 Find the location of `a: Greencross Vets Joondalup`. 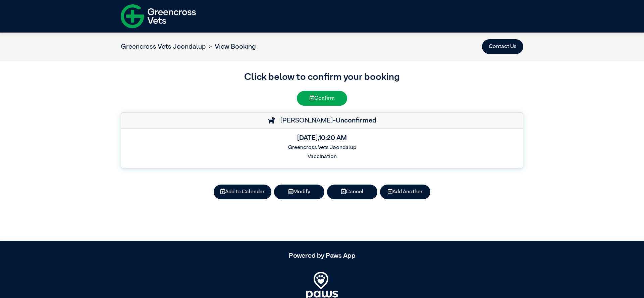

a: Greencross Vets Joondalup is located at coordinates (163, 47).